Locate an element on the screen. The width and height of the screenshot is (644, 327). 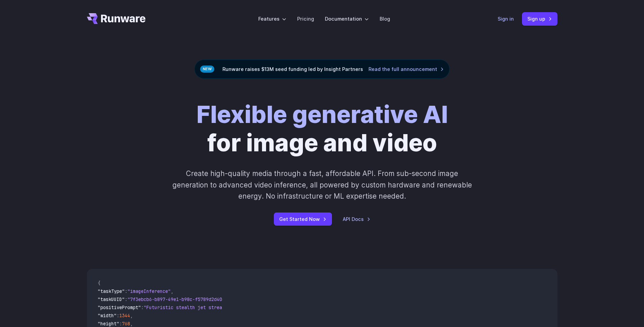
a: Pricing is located at coordinates (306, 19).